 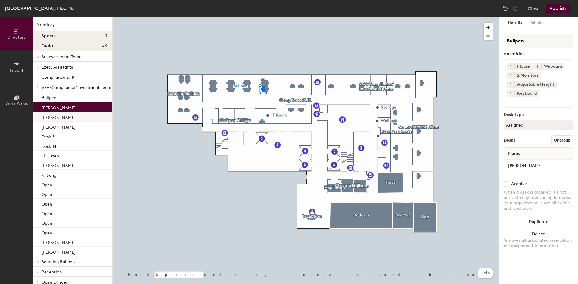 What do you see at coordinates (514, 154) in the screenshot?
I see `span: Name` at bounding box center [514, 154].